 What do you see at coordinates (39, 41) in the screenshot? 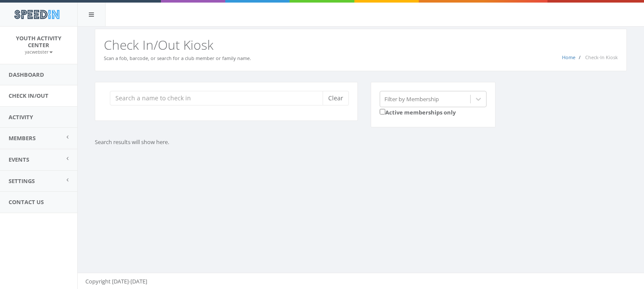
I see `span: Youth Activity Center` at bounding box center [39, 41].